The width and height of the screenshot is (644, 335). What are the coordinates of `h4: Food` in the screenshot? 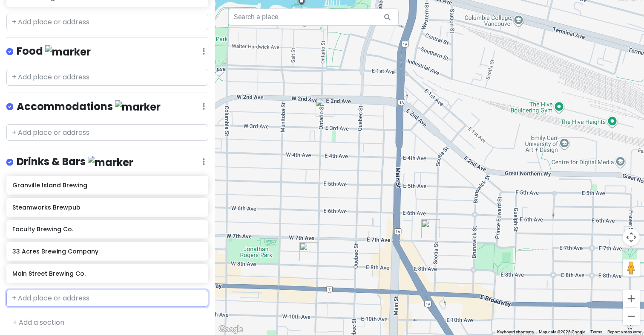 It's located at (54, 51).